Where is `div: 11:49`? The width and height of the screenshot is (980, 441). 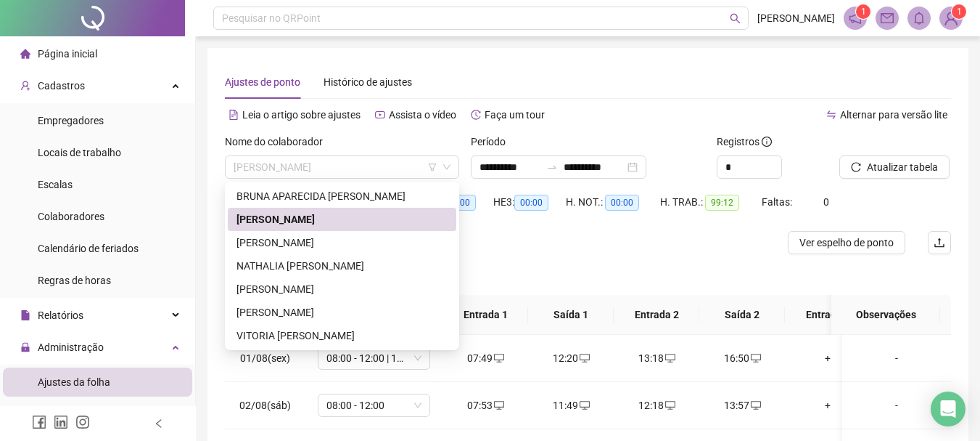 div: 11:49 is located at coordinates (571, 406).